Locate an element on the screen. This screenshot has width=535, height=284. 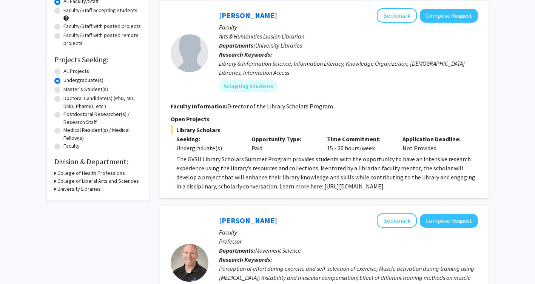
label: Doctoral Candidate(s) (PhD, MD, DMD, PharmD, etc.) is located at coordinates (102, 102).